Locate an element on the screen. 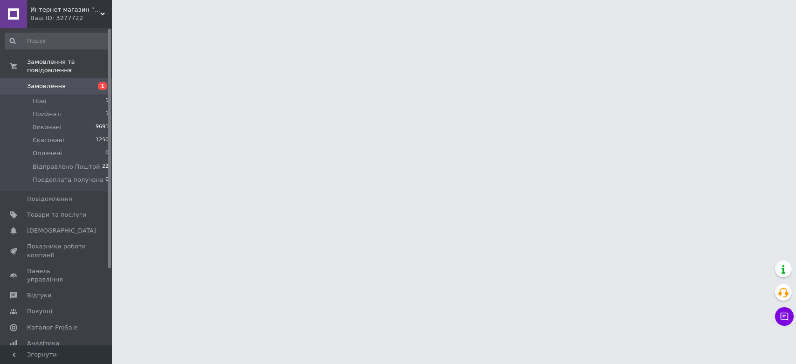 The height and width of the screenshot is (364, 796). span: Панель управління is located at coordinates (56, 276).